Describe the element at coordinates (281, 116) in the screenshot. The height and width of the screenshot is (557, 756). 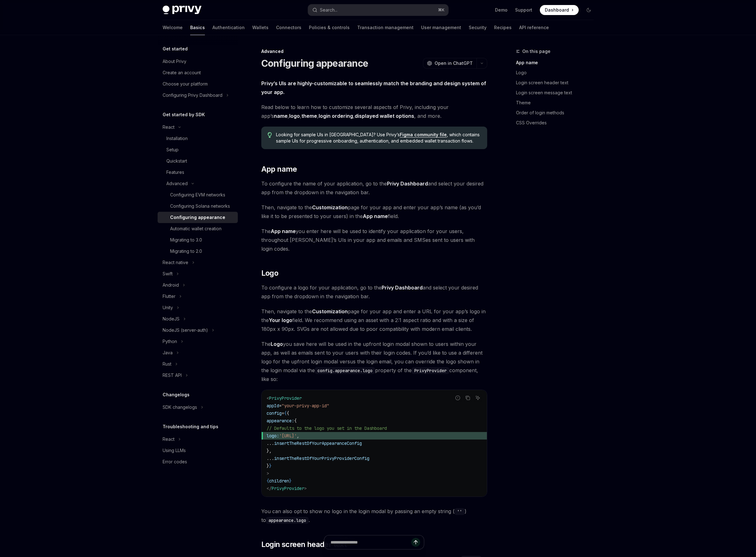
I see `a: name` at that location.